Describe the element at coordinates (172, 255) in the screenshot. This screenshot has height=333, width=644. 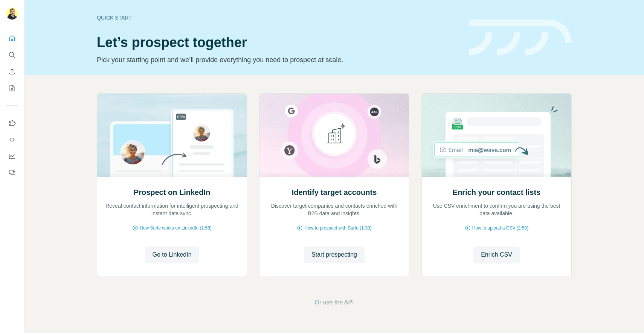
I see `span: Go to LinkedIn` at that location.